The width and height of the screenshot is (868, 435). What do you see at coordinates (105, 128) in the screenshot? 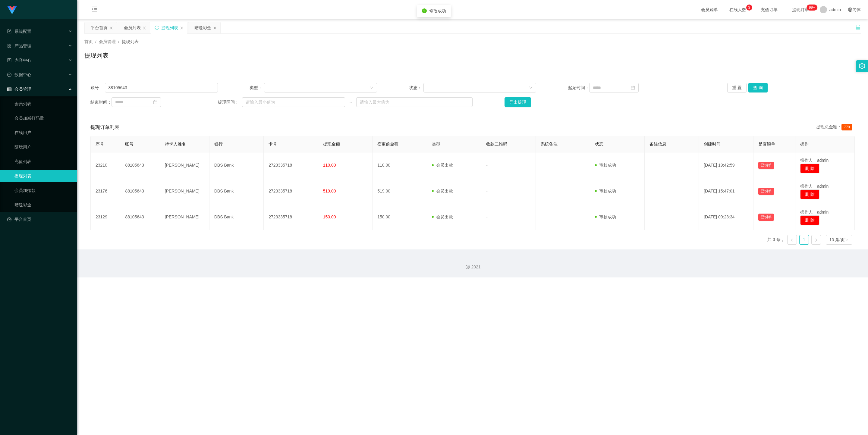
I see `span: 提现订单列表` at bounding box center [105, 128].